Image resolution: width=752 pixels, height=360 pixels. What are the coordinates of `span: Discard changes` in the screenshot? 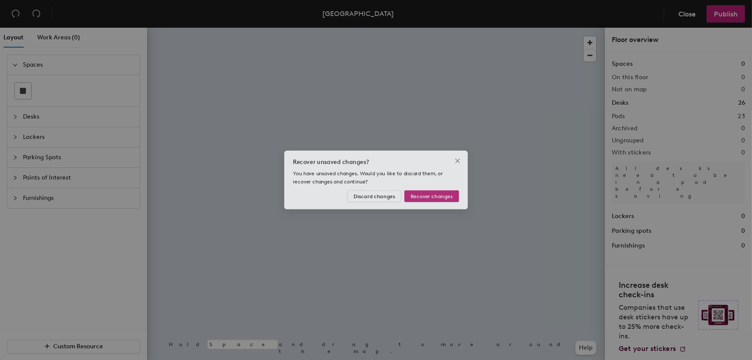 It's located at (374, 199).